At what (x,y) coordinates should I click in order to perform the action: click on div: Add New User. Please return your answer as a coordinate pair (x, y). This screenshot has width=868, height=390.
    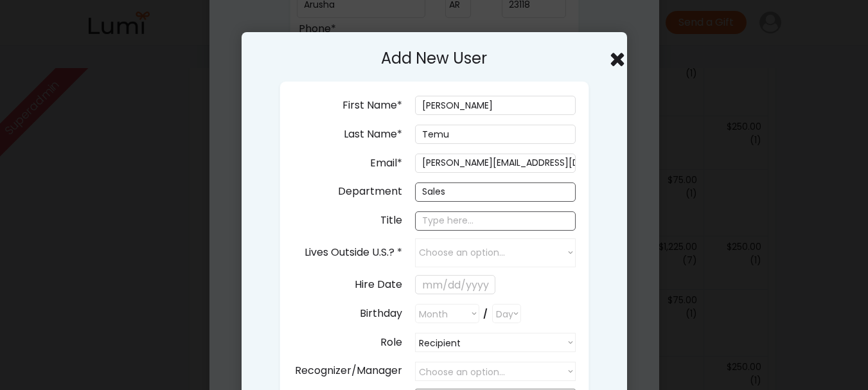
    Looking at the image, I should click on (434, 59).